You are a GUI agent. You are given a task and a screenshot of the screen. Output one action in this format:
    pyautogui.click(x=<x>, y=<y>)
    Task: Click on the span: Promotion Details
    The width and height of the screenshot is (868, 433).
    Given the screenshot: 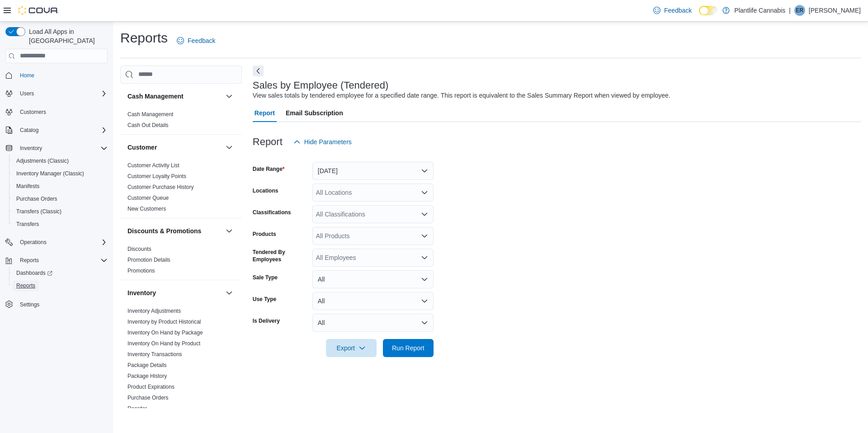 What is the action you would take?
    pyautogui.click(x=149, y=260)
    